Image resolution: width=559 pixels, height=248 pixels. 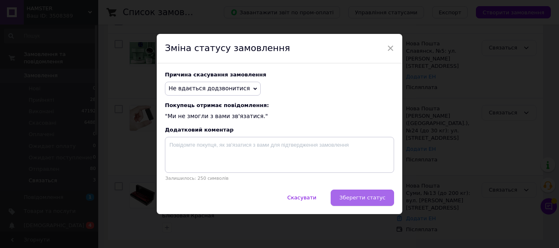 What do you see at coordinates (362, 198) in the screenshot?
I see `span: Зберегти статус` at bounding box center [362, 198].